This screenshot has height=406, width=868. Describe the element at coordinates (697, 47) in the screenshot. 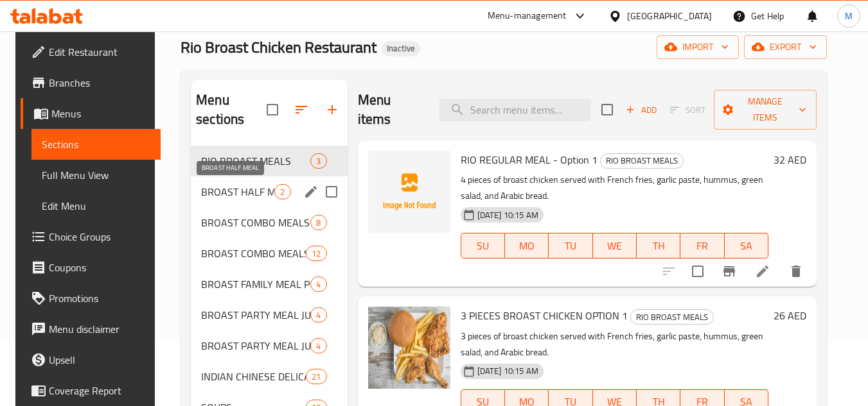

I see `button: import` at that location.